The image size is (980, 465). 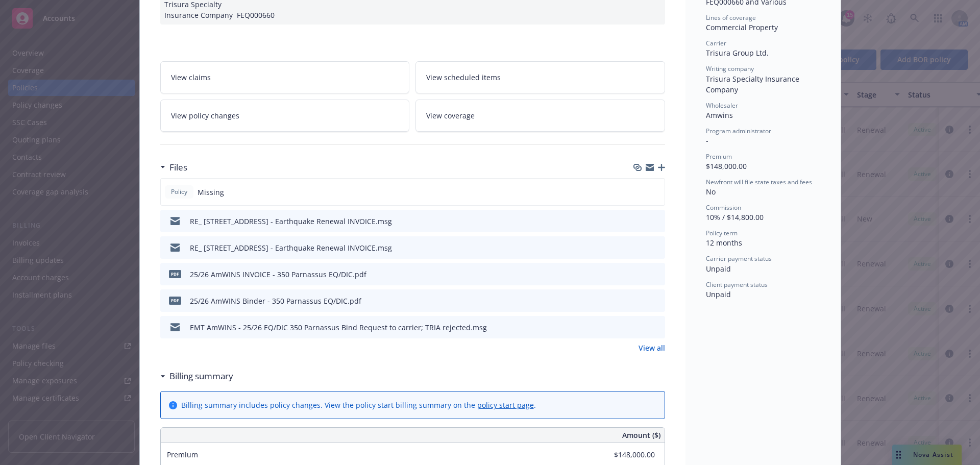 I want to click on div: Billing summary, so click(x=196, y=376).